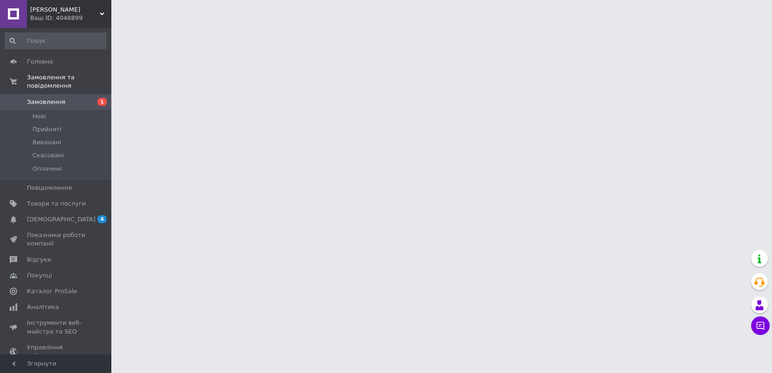 This screenshot has height=373, width=772. What do you see at coordinates (69, 82) in the screenshot?
I see `span: Замовлення та повідомлення` at bounding box center [69, 82].